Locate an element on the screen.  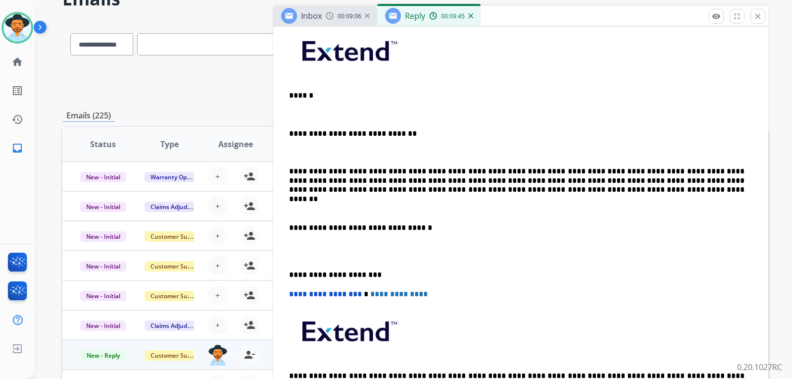
img: avatar is located at coordinates (17, 28).